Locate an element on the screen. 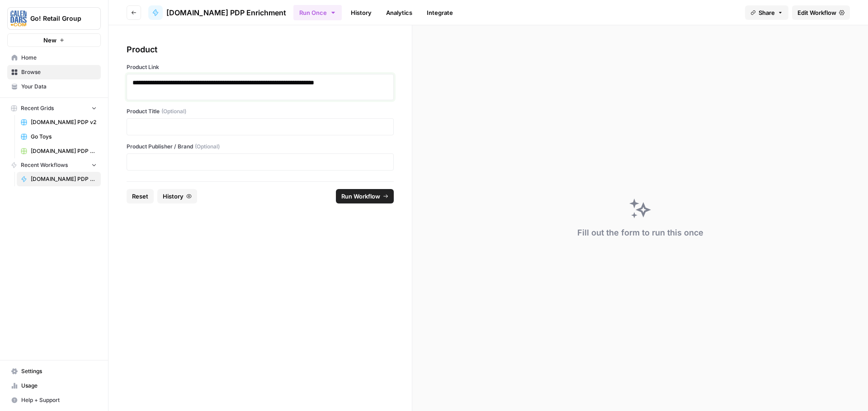 The image size is (868, 411). span: Settings is located at coordinates (58, 372).